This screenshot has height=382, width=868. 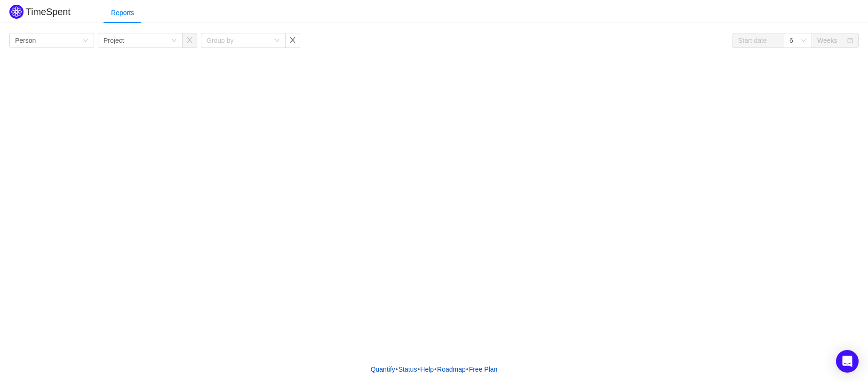 What do you see at coordinates (827, 41) in the screenshot?
I see `div: Weeks` at bounding box center [827, 41].